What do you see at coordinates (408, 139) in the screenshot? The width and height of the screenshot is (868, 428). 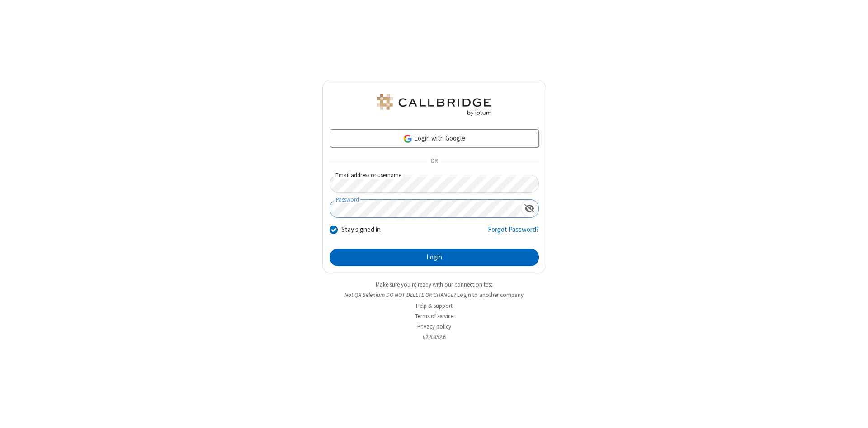 I see `img: google-icon.png` at bounding box center [408, 139].